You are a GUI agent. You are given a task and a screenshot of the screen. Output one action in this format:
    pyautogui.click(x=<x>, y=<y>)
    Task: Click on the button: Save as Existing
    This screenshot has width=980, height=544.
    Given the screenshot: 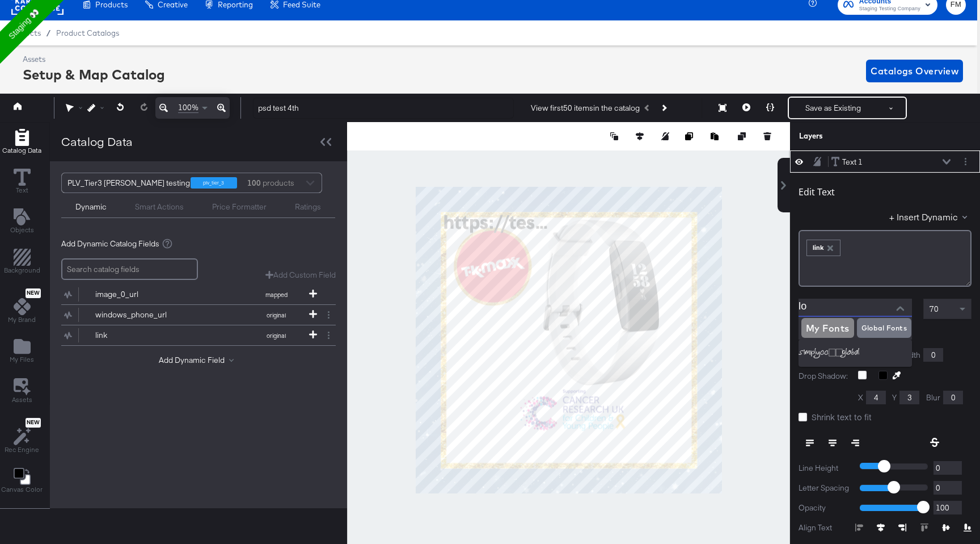 What is the action you would take?
    pyautogui.click(x=834, y=108)
    